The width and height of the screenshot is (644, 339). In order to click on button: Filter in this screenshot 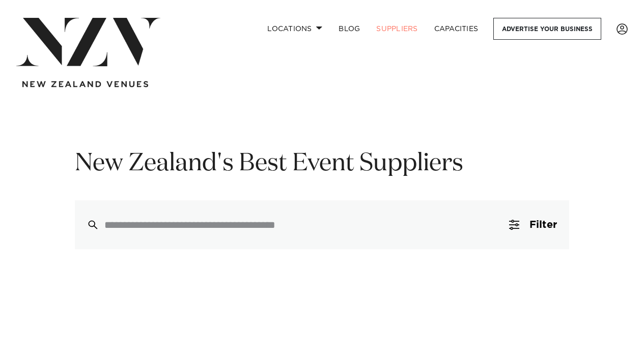, I will do `click(533, 224)`.